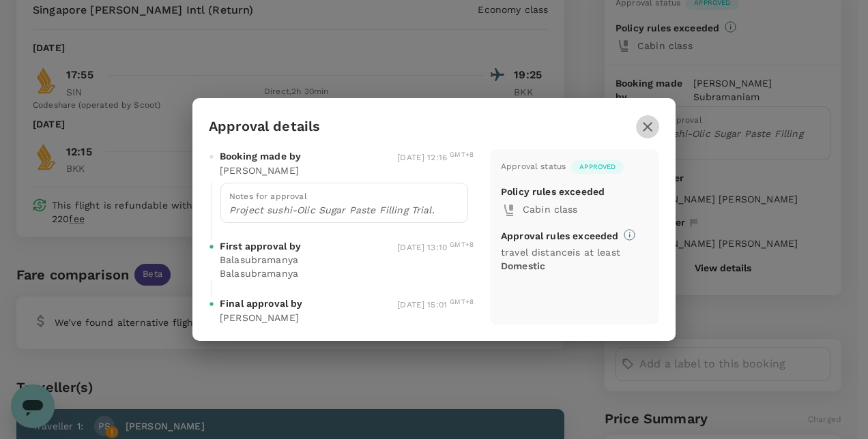  I want to click on span: Approved, so click(597, 167).